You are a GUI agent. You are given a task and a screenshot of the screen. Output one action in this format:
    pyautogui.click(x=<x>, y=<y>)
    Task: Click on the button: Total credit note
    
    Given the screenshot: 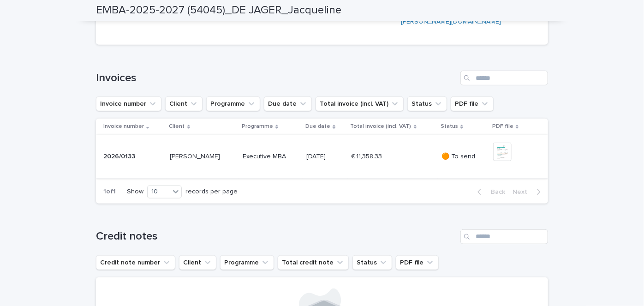 What is the action you would take?
    pyautogui.click(x=314, y=263)
    